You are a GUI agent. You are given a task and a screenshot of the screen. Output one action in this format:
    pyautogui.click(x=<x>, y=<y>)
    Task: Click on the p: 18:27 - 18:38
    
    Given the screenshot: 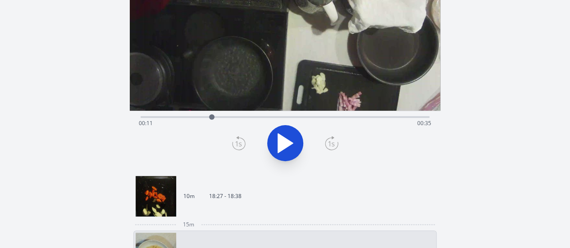 What is the action you would take?
    pyautogui.click(x=225, y=196)
    